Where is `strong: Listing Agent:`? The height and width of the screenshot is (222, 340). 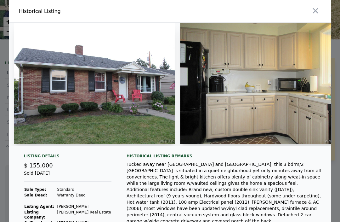 strong: Listing Agent: is located at coordinates (39, 206).